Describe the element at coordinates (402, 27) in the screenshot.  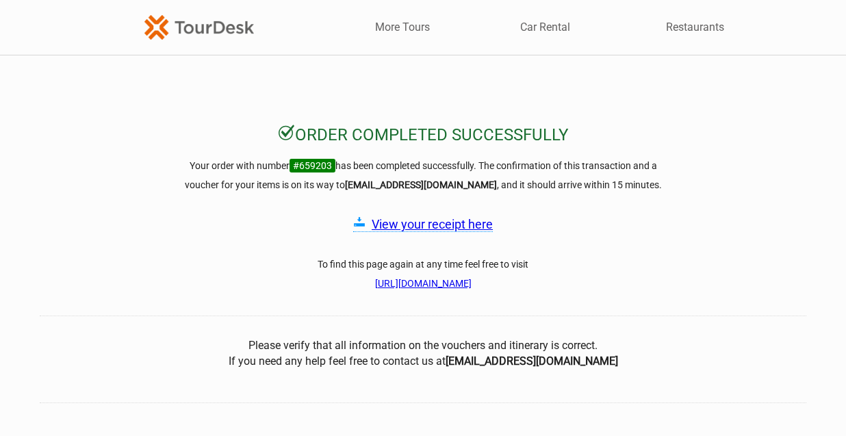
I see `a: More Tours` at that location.